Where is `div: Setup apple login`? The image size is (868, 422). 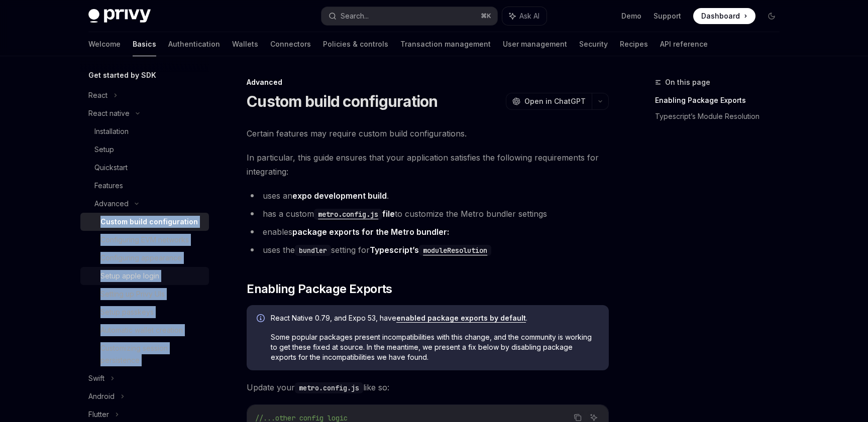
div: Setup apple login is located at coordinates (129, 276).